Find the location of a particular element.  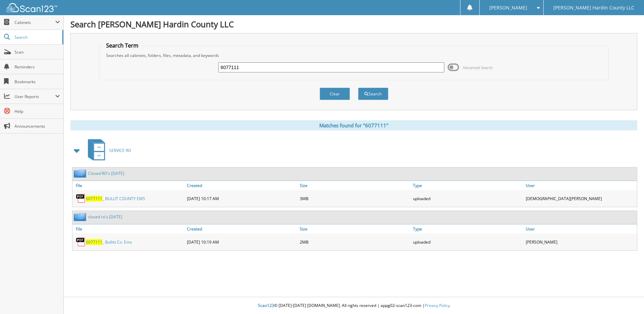

a: 6077111_ BULLIT COUNTY EMS is located at coordinates (115, 199).